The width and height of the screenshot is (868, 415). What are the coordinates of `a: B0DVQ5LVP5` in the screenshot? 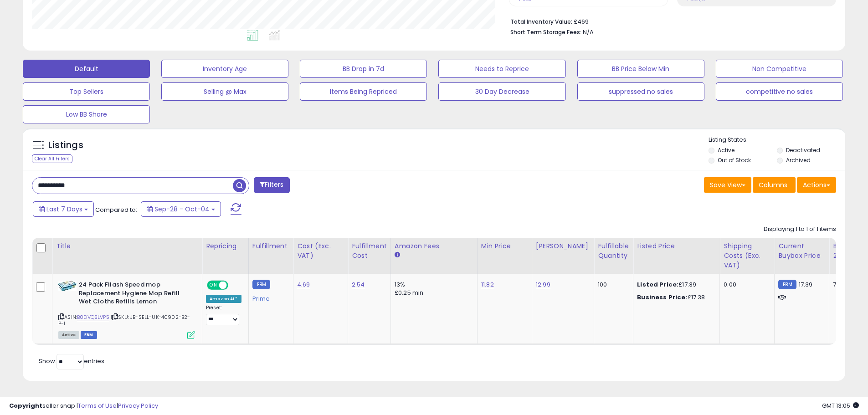 It's located at (93, 317).